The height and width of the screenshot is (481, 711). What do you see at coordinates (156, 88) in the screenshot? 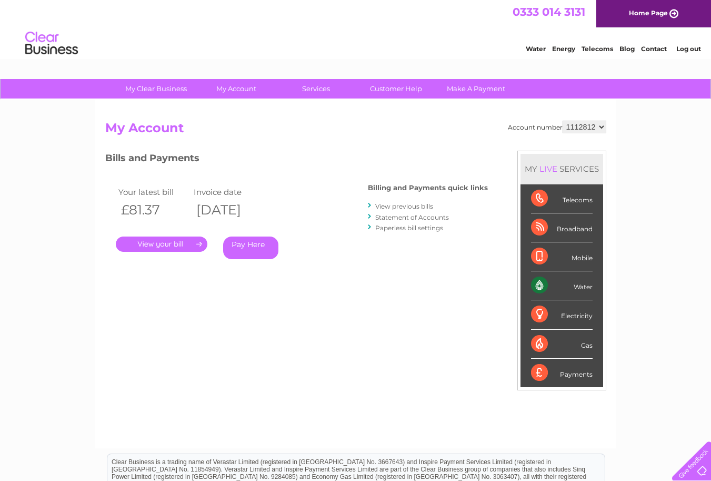
I see `a: My Clear Business` at bounding box center [156, 88].